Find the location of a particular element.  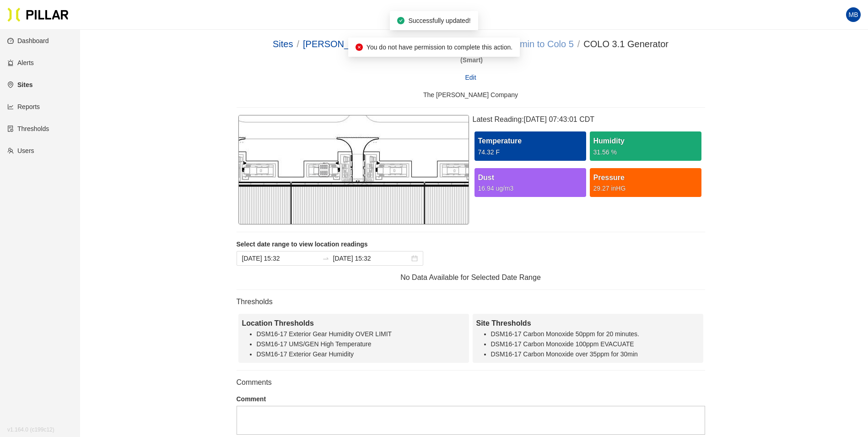

a: exceptionThresholds is located at coordinates (28, 128).